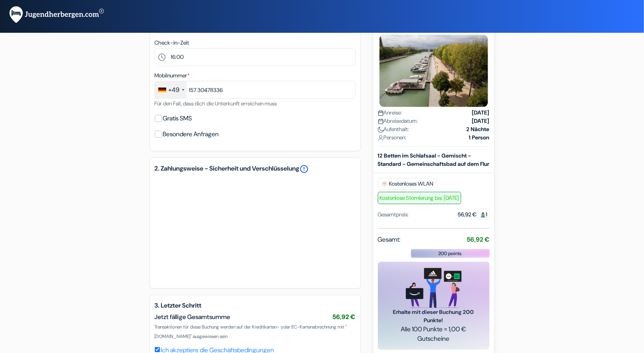  I want to click on img: moon.svg, so click(381, 129).